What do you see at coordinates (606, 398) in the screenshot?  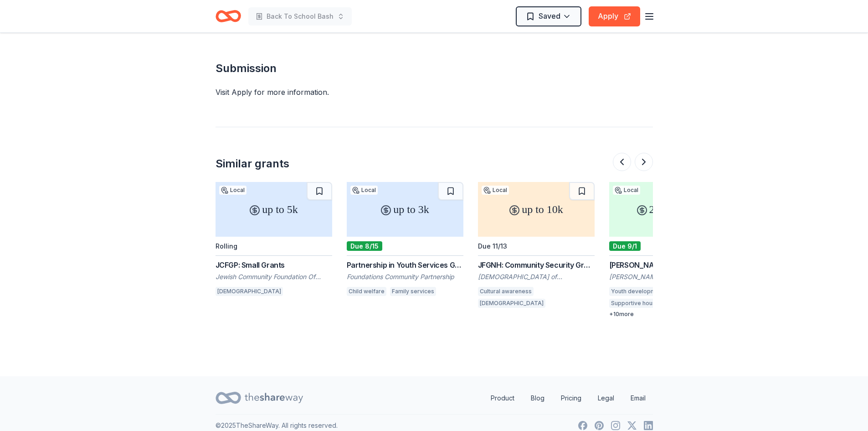 I see `a: Legal` at bounding box center [606, 398].